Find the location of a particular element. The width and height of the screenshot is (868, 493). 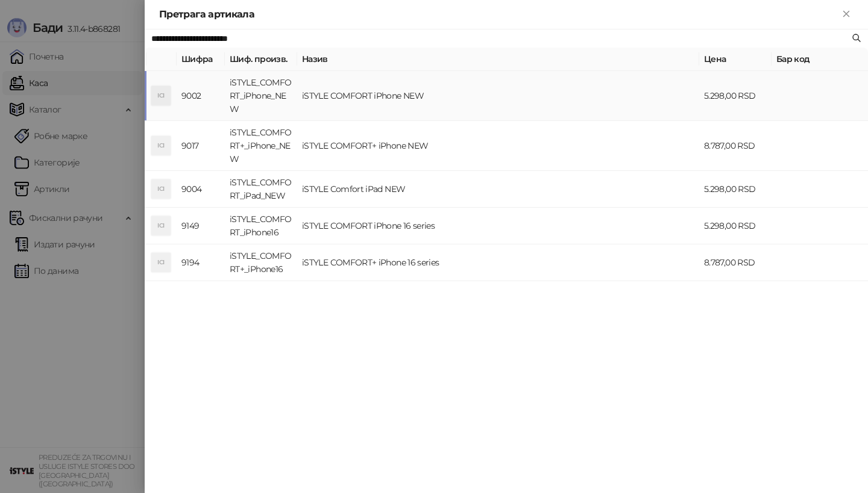

td: iSTYLE_COMFORT_iPhone16 is located at coordinates (261, 225).